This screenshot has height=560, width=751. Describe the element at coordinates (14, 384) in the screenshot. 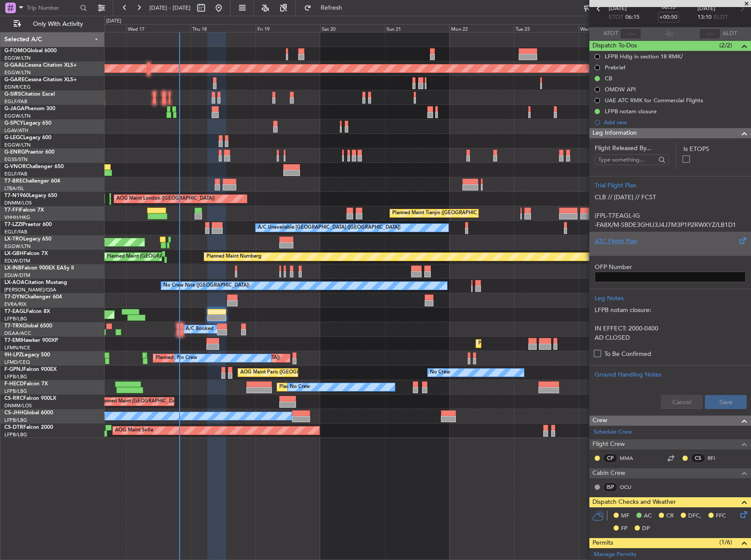

I see `span: F-HECD` at that location.